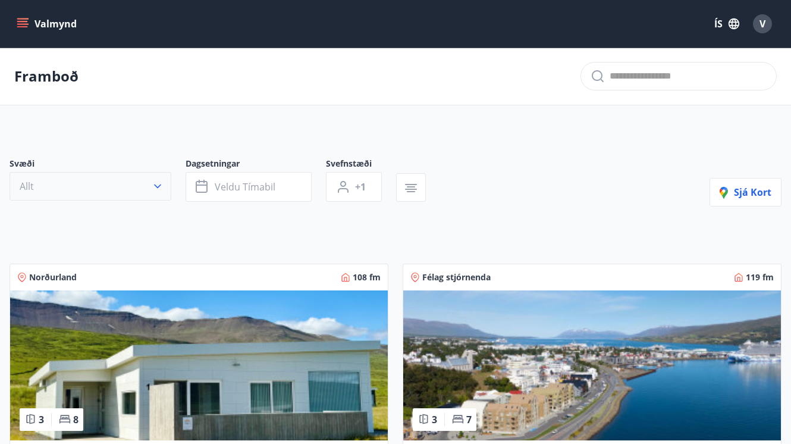 The image size is (791, 444). What do you see at coordinates (245, 187) in the screenshot?
I see `span: Veldu tímabil` at bounding box center [245, 187].